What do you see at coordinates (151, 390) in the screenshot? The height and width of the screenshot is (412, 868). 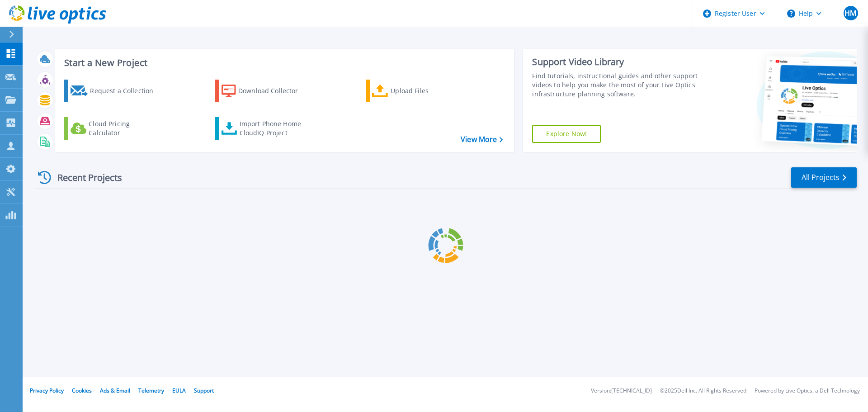 I see `a: Telemetry` at bounding box center [151, 390].